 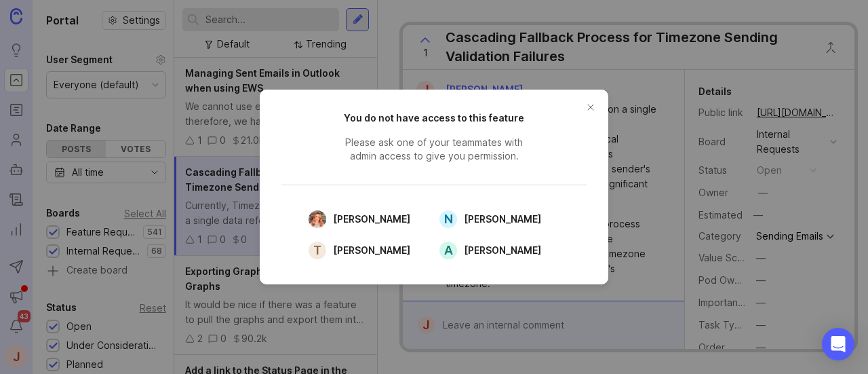 I want to click on div: A, so click(x=448, y=250).